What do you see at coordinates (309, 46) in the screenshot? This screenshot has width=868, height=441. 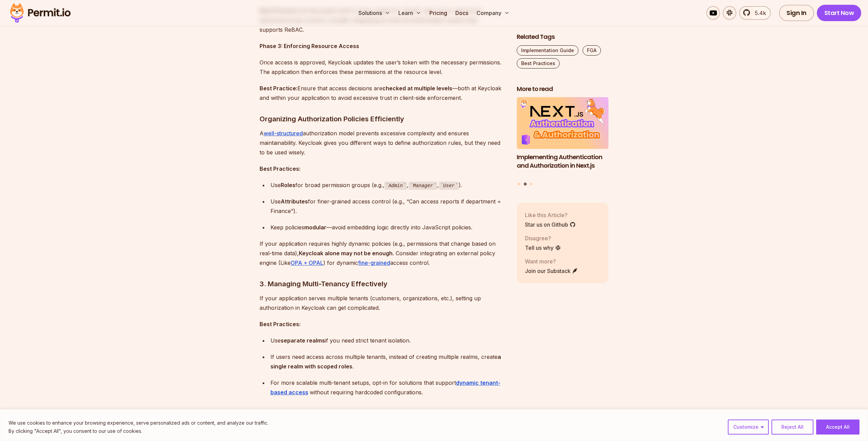 I see `strong: Phase 3: Enforcing Resource Access` at bounding box center [309, 46].